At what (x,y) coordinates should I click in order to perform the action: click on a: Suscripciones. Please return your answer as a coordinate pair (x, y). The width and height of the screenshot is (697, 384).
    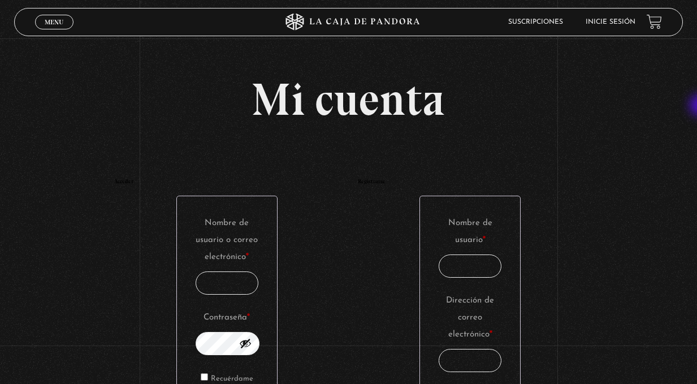
    Looking at the image, I should click on (535, 22).